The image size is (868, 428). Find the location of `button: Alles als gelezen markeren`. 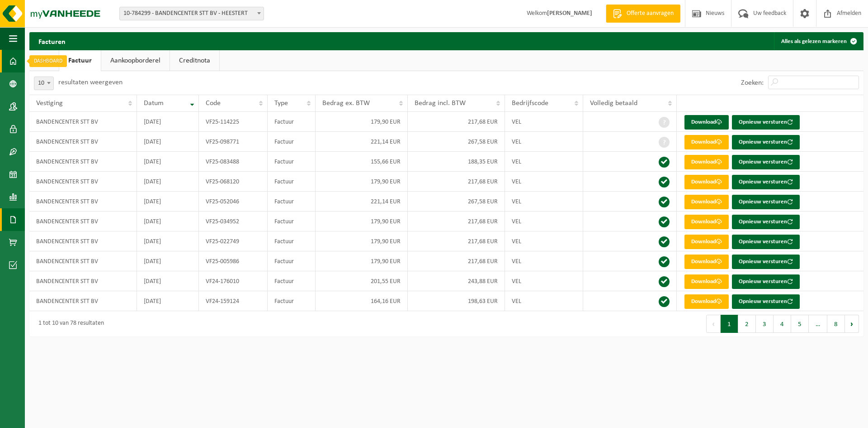

button: Alles als gelezen markeren is located at coordinates (818, 41).